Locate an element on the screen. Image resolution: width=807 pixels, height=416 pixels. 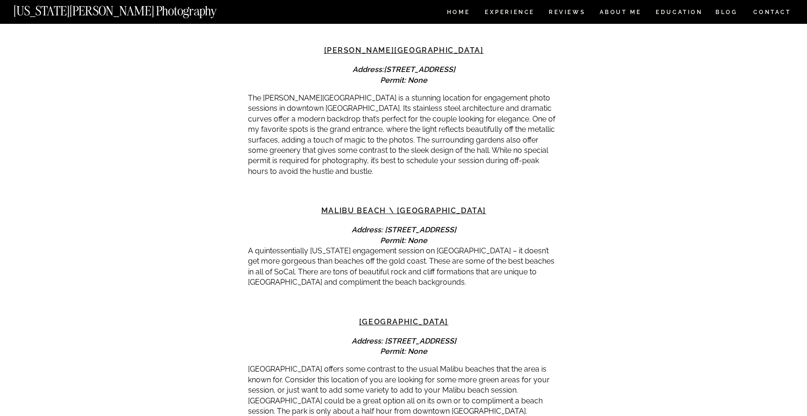
nav: Experience is located at coordinates (509, 13).